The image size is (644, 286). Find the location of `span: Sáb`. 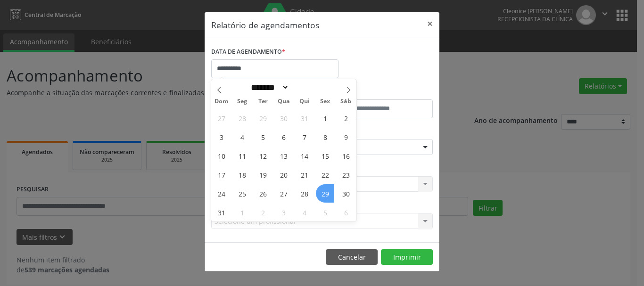

span: Sáb is located at coordinates (346, 101).